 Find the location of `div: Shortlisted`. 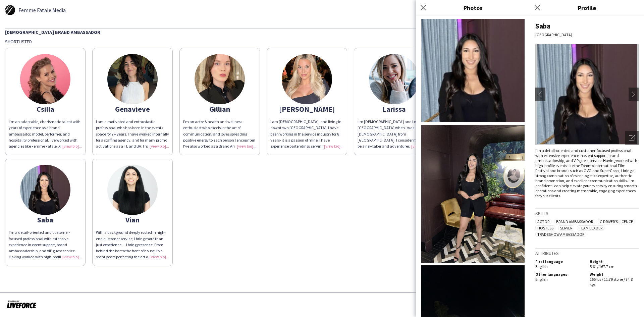

div: Shortlisted is located at coordinates (322, 41).